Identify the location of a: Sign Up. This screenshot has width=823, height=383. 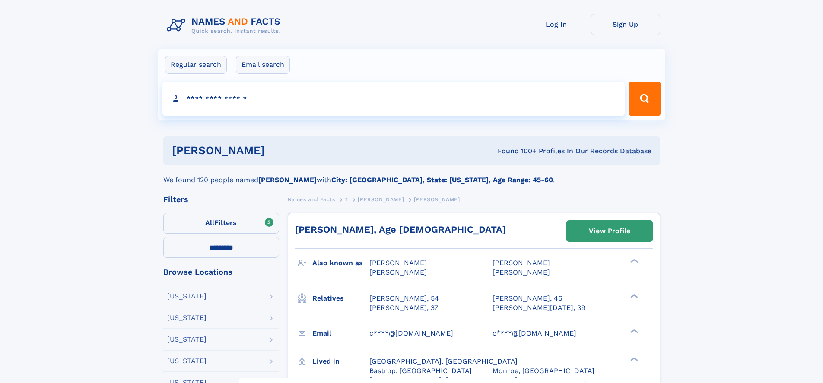
(626, 24).